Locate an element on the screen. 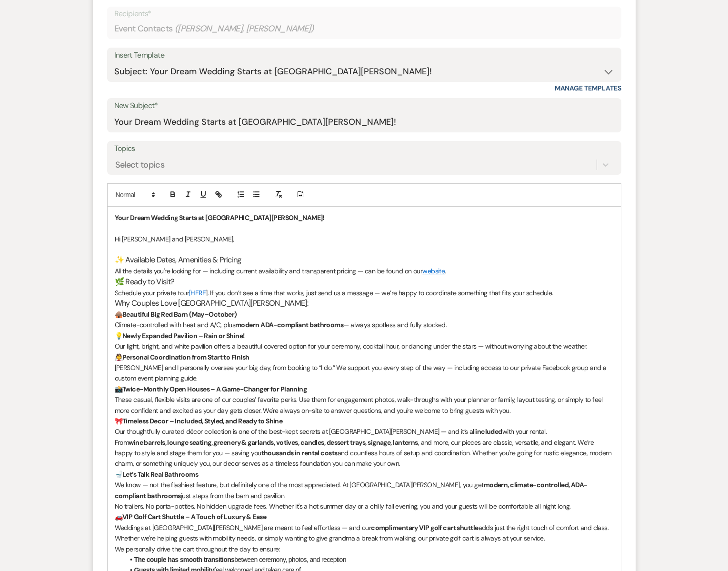 Image resolution: width=728 pixels, height=571 pixels. strong: thousands in rental costs is located at coordinates (300, 453).